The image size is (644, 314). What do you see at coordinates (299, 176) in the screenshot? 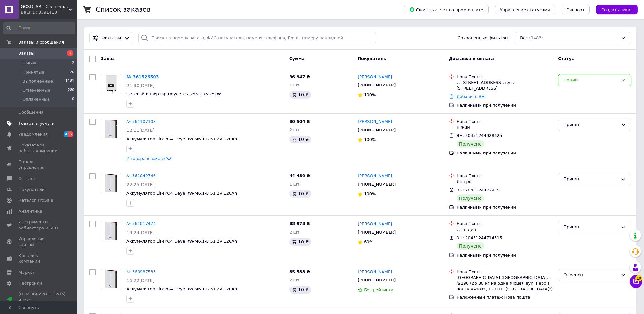
I see `span: 44 489 ₴` at bounding box center [299, 176].